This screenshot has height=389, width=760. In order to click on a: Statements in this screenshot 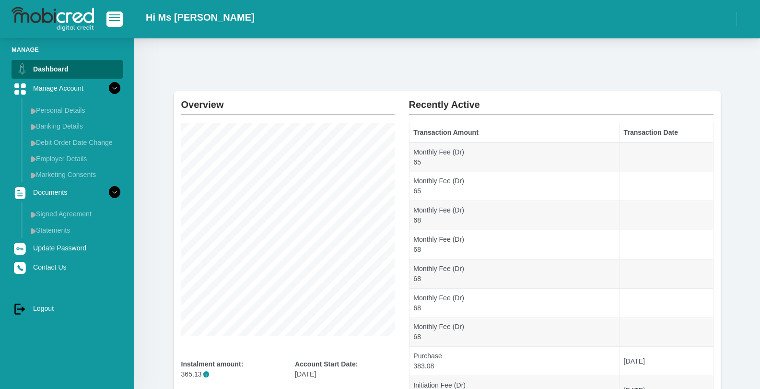, I will do `click(75, 230)`.